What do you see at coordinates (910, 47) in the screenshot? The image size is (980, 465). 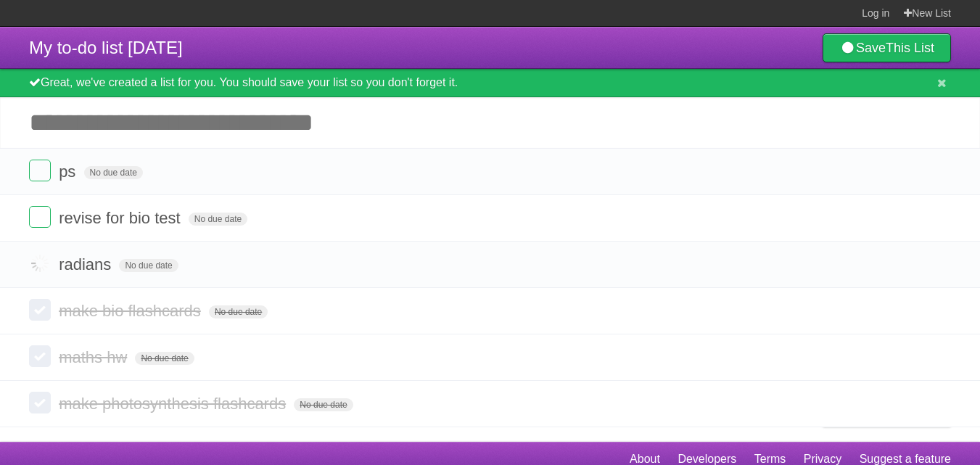 I see `b: This List` at bounding box center [910, 47].